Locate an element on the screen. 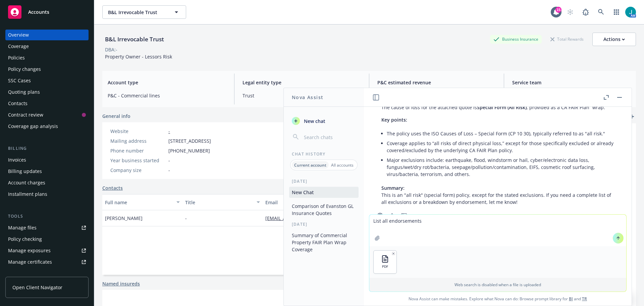 This screenshot has width=644, height=306. div: Year business started is located at coordinates (138, 160).